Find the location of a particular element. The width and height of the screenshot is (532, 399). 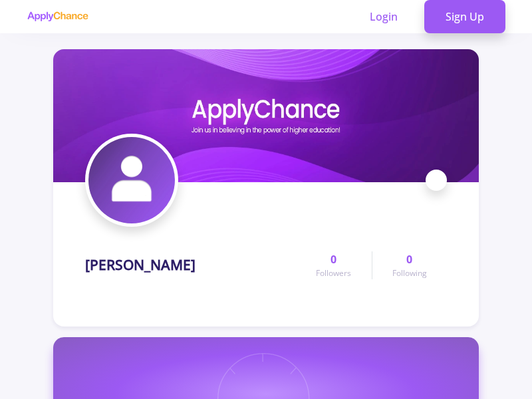

a: 0Following is located at coordinates (409, 265).